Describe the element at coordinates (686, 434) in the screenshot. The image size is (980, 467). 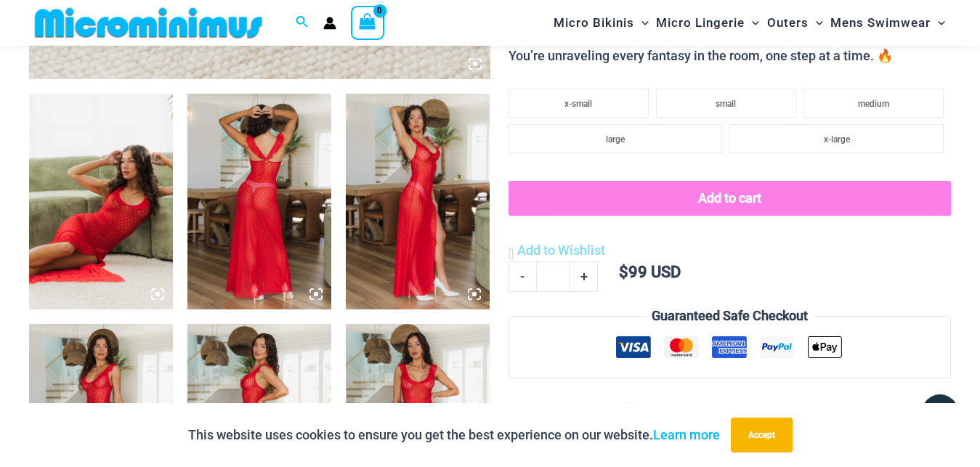
I see `a: Learn more` at that location.